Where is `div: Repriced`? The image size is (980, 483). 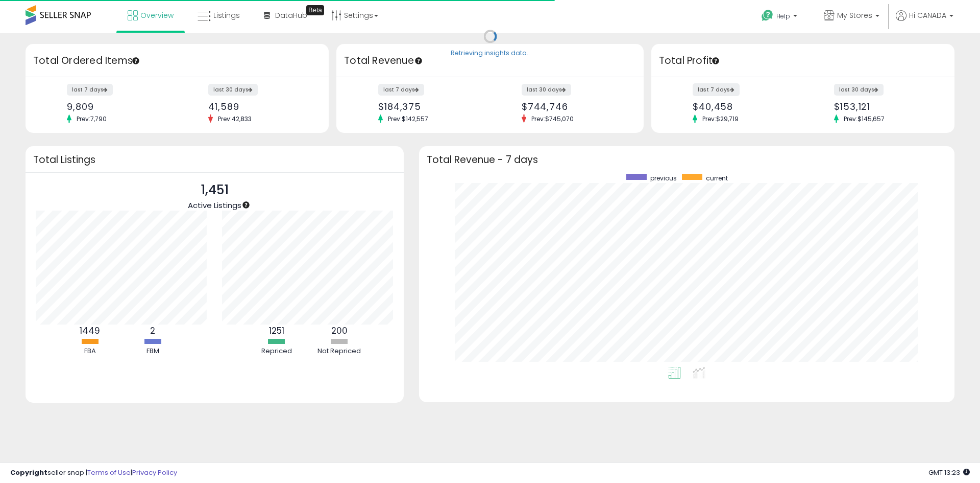 div: Repriced is located at coordinates (276, 351).